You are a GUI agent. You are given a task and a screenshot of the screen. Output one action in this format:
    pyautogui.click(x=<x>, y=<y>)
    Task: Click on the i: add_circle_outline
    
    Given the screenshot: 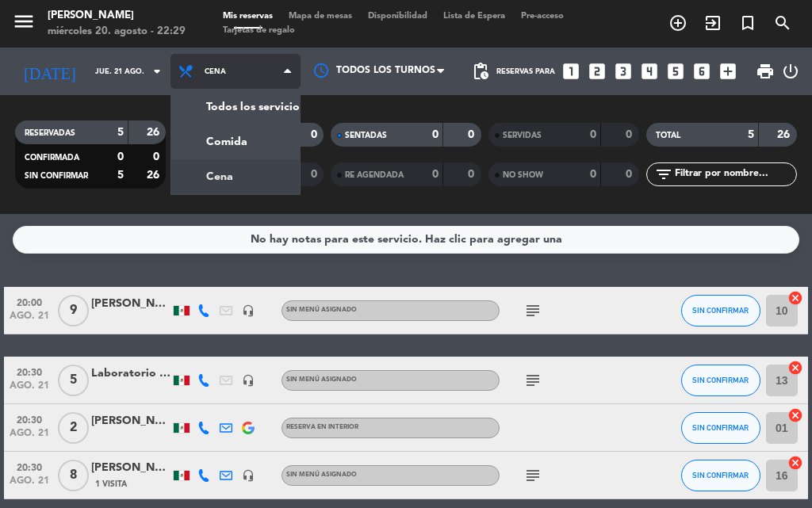 What is the action you would take?
    pyautogui.click(x=678, y=23)
    